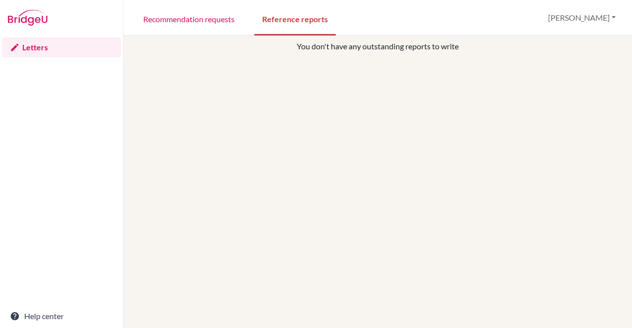  Describe the element at coordinates (61, 47) in the screenshot. I see `a: Letters` at that location.